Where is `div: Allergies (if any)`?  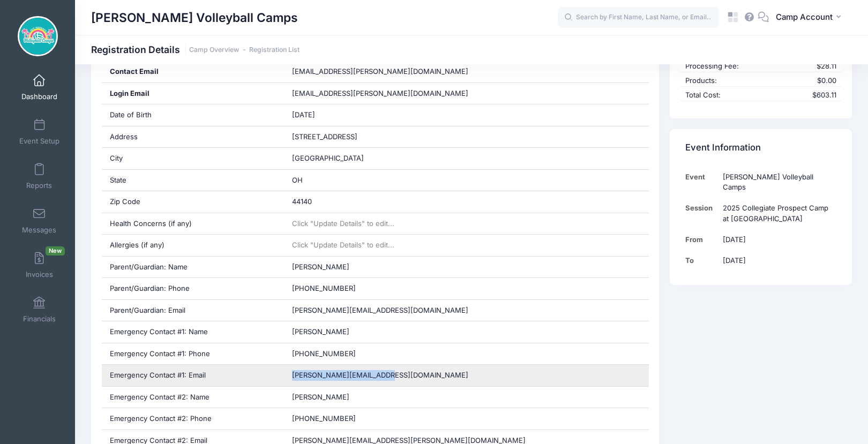
div: Allergies (if any) is located at coordinates (193, 245).